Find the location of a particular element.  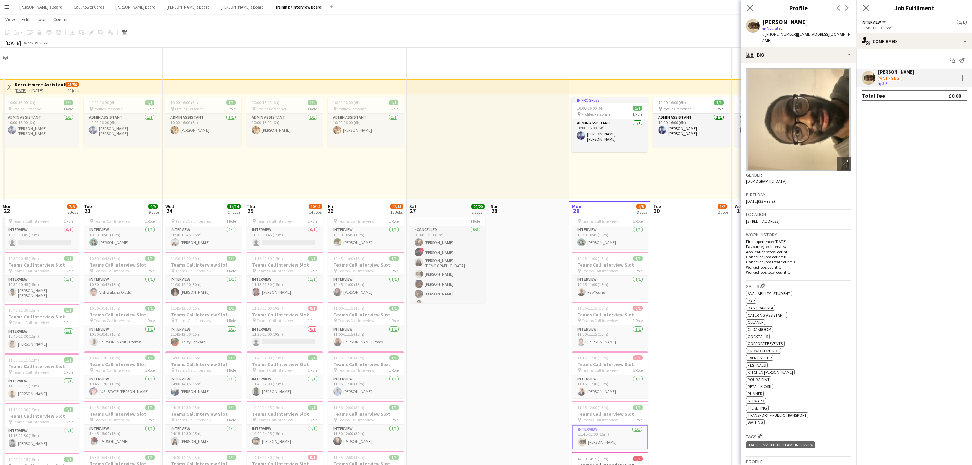

app-job-card: 10:30-10:45 (15m)0/1Teams Call Interview Slot Teams Call Interview1 RoleInterview0/110:30-10:45 (... is located at coordinates (285, 226).